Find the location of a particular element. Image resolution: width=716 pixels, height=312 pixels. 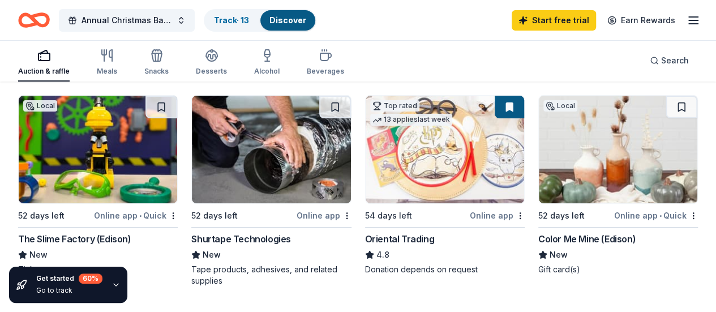

a: Earn Rewards is located at coordinates (641, 20).